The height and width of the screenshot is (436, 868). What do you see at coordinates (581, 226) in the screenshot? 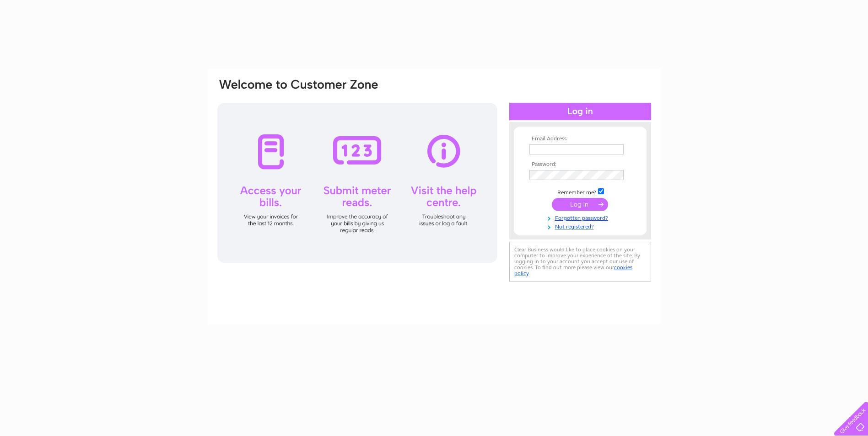
I see `a: Not registered?` at bounding box center [581, 226].